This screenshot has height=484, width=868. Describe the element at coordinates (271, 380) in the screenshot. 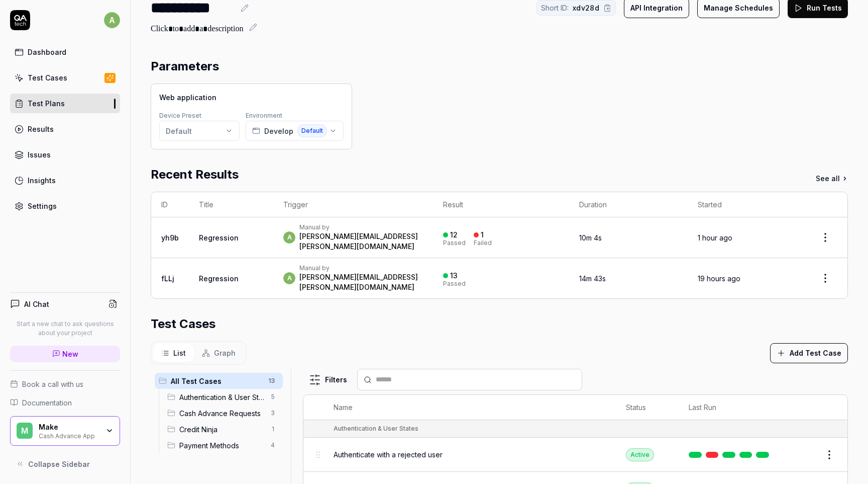

I see `span: 13` at that location.